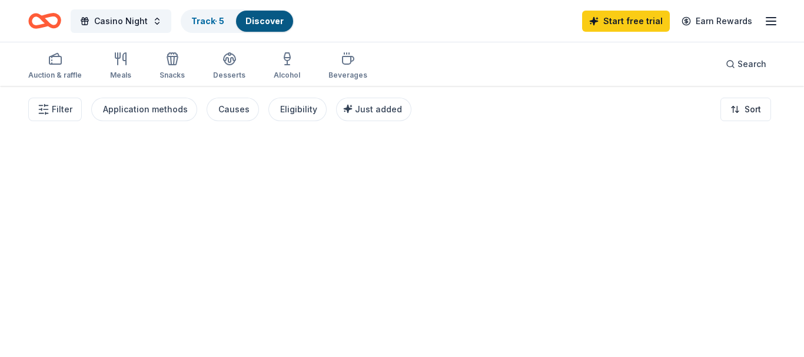 The width and height of the screenshot is (804, 357). Describe the element at coordinates (626, 21) in the screenshot. I see `a: Start free trial` at that location.